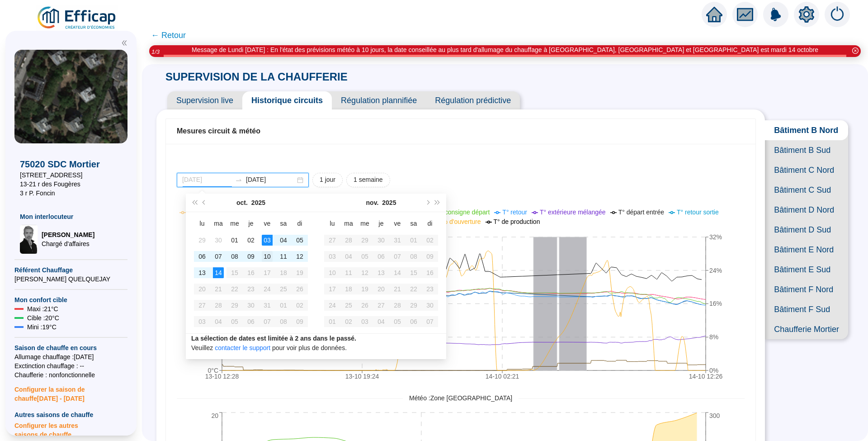 This screenshot has height=441, width=868. Describe the element at coordinates (332, 305) in the screenshot. I see `td: 2025-11-24` at that location.